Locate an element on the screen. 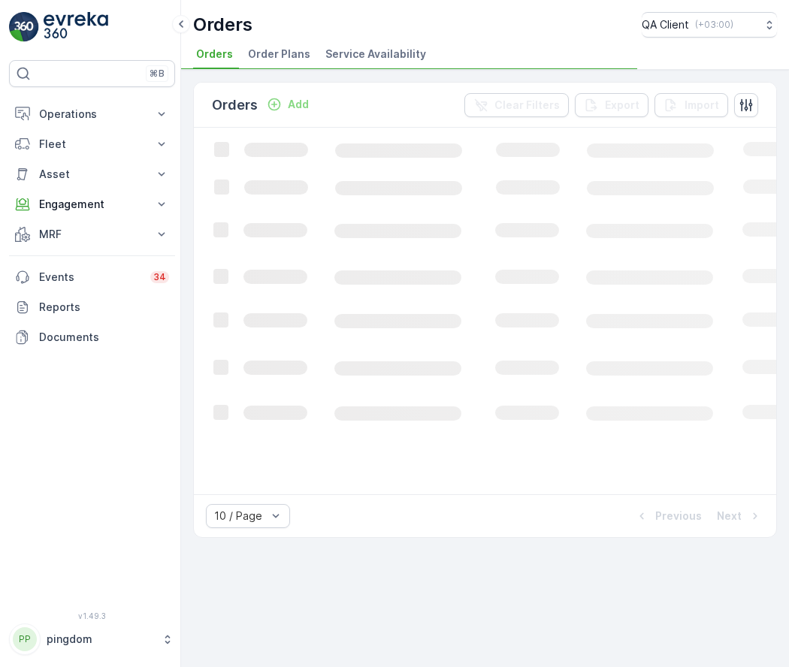 The width and height of the screenshot is (789, 667). a: Events34 is located at coordinates (92, 277).